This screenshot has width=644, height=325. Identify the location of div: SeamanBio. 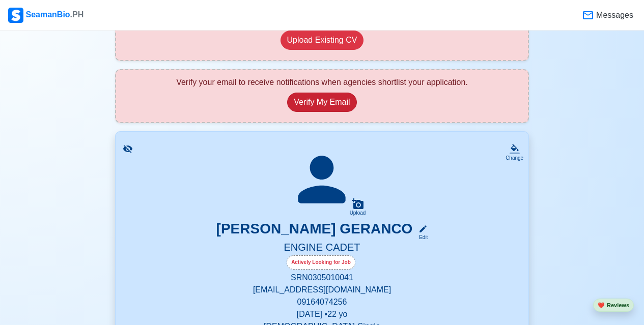
(46, 15).